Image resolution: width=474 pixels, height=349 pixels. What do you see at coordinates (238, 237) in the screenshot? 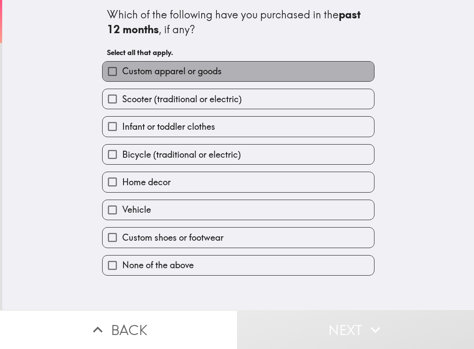
I see `button: Custom shoes or footwear` at bounding box center [238, 237].